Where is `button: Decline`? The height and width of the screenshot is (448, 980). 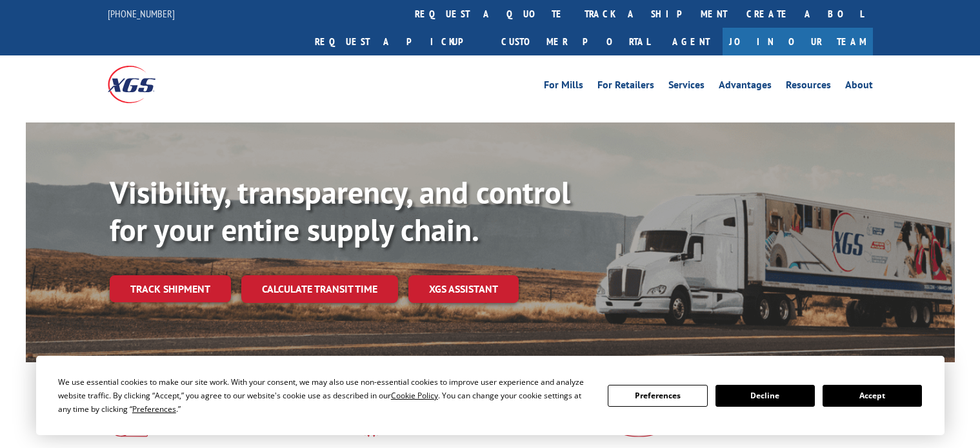
button: Decline is located at coordinates (765, 396).